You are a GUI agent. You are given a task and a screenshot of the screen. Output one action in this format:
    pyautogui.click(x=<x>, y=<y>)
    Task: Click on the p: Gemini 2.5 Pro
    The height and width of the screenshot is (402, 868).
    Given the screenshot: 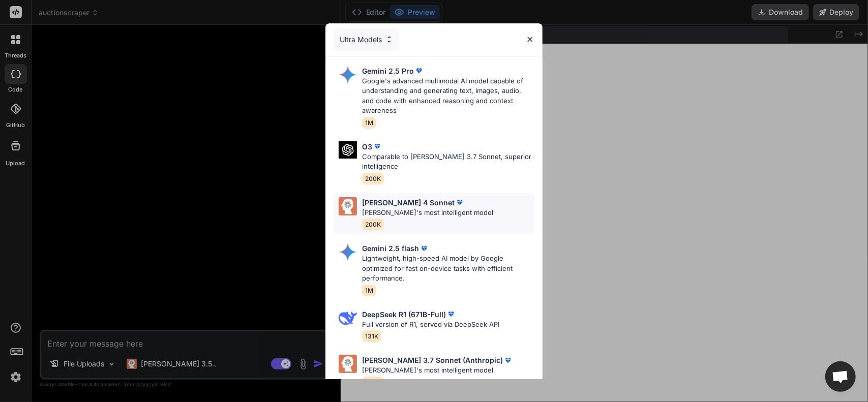 What is the action you would take?
    pyautogui.click(x=388, y=71)
    